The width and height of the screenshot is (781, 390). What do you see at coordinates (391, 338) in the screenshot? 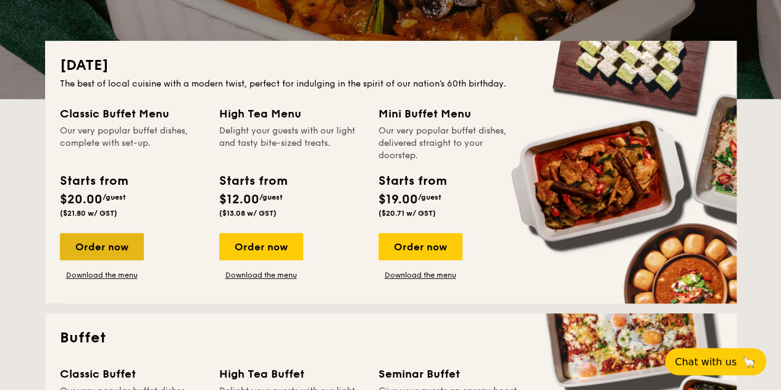
I see `h2: Buffet` at bounding box center [391, 338].